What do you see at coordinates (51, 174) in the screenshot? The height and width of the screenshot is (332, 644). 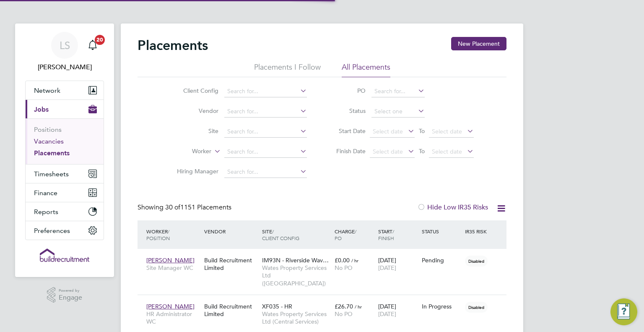 I see `span: Timesheets` at bounding box center [51, 174].